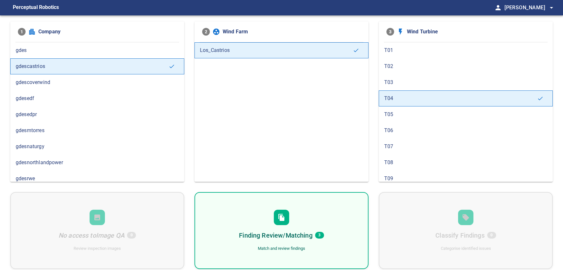 The height and width of the screenshot is (270, 563). I want to click on div: T07, so click(466, 146).